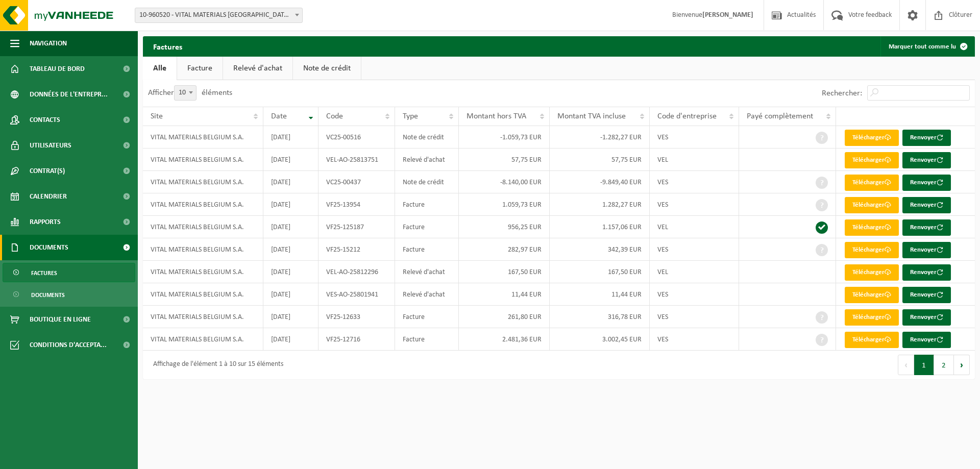  Describe the element at coordinates (356, 204) in the screenshot. I see `td: VF25-13954` at that location.